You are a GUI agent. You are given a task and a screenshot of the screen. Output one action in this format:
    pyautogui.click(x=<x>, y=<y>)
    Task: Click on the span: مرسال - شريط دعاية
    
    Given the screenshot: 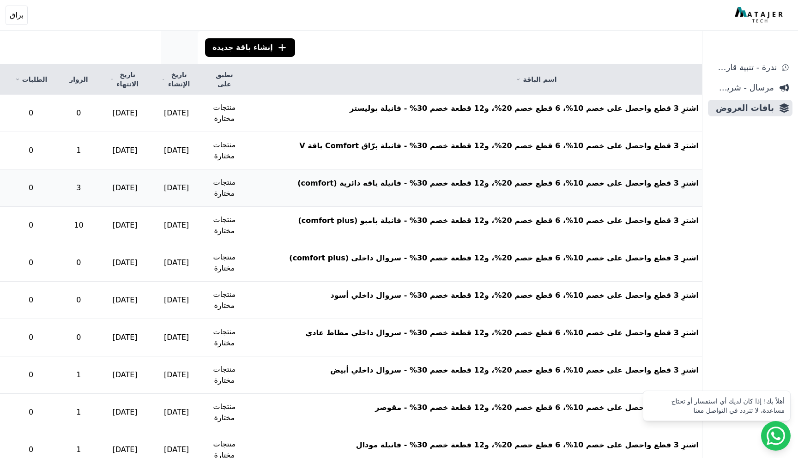 What is the action you would take?
    pyautogui.click(x=742, y=88)
    